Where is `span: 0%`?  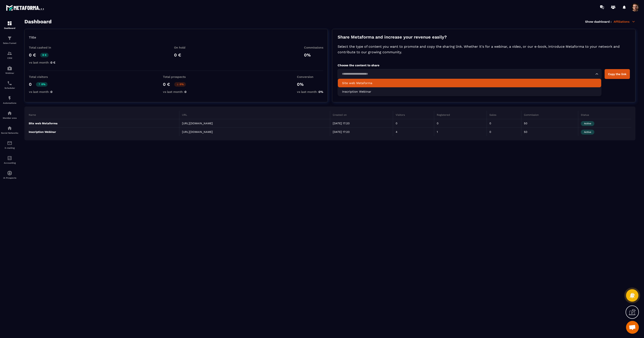 span: 0% is located at coordinates (321, 92).